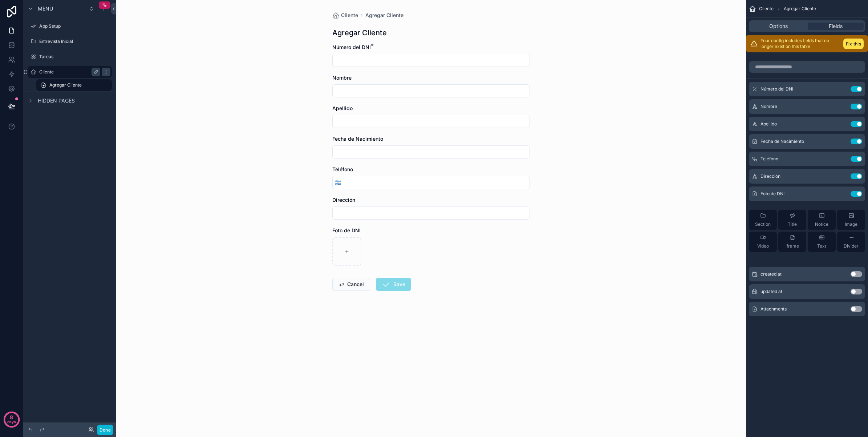  Describe the element at coordinates (12, 422) in the screenshot. I see `p: days` at that location.